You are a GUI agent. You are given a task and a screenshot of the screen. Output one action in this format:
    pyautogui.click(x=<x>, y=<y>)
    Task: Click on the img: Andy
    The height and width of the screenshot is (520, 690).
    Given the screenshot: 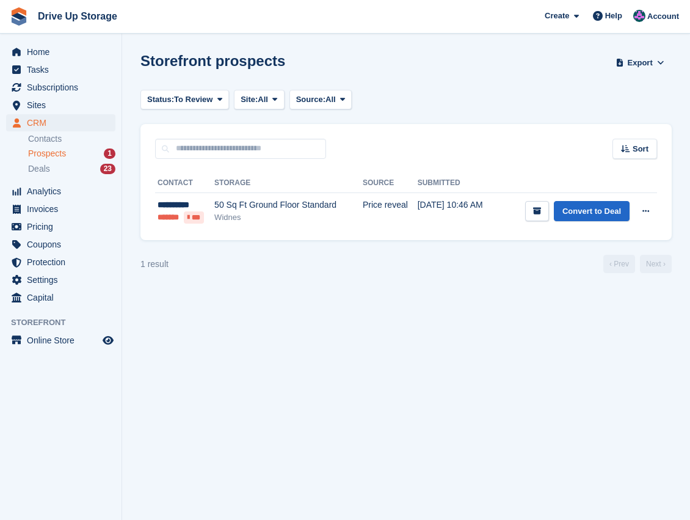 What is the action you would take?
    pyautogui.click(x=640, y=16)
    